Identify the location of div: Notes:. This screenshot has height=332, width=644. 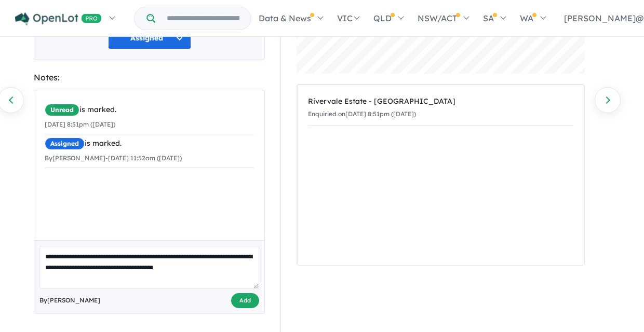
(149, 78).